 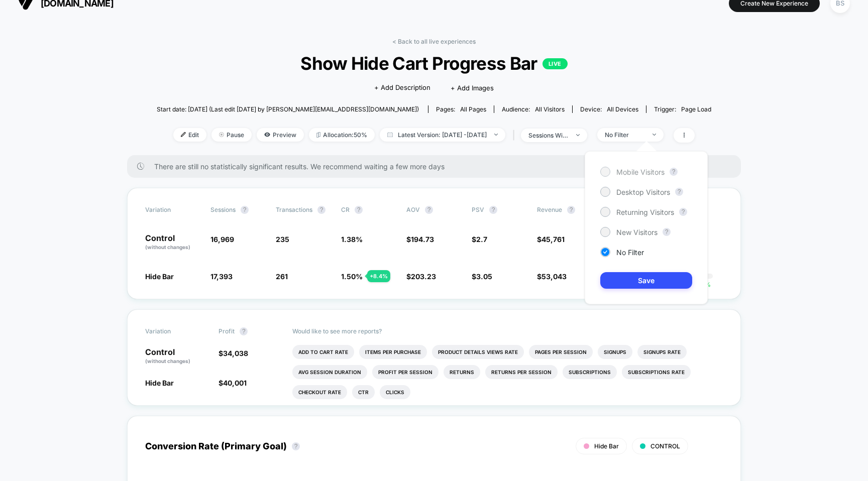 I want to click on li: Clicks, so click(x=394, y=392).